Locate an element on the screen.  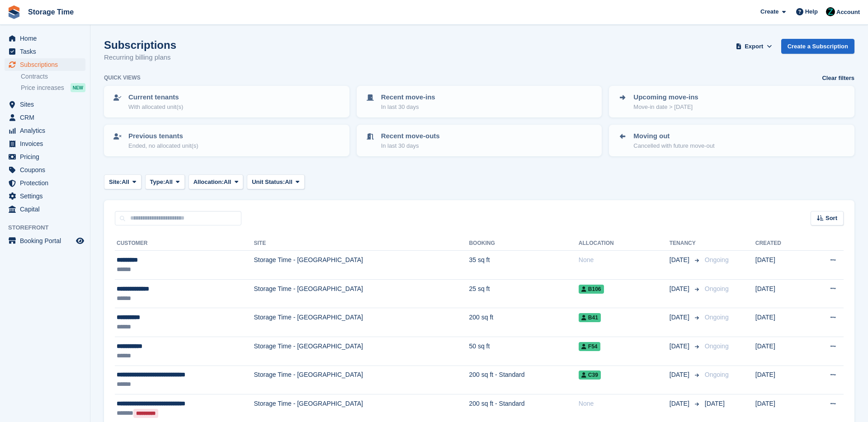
p: Cancelled with future move-out is located at coordinates (673, 146).